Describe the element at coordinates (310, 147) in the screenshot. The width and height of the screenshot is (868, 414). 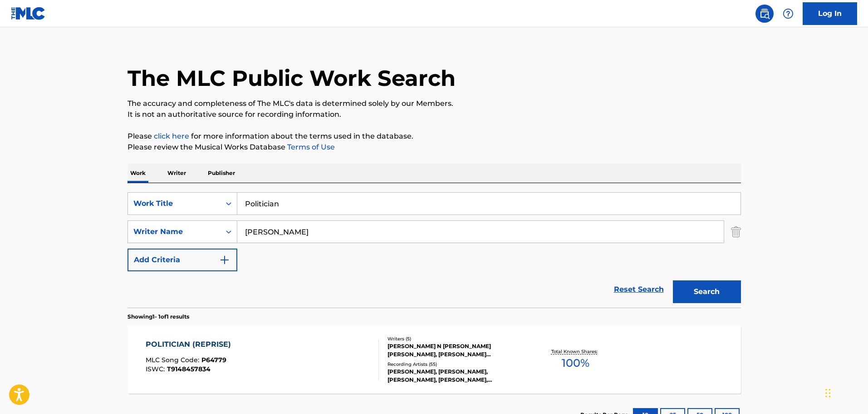
I see `a: Terms of Use` at that location.